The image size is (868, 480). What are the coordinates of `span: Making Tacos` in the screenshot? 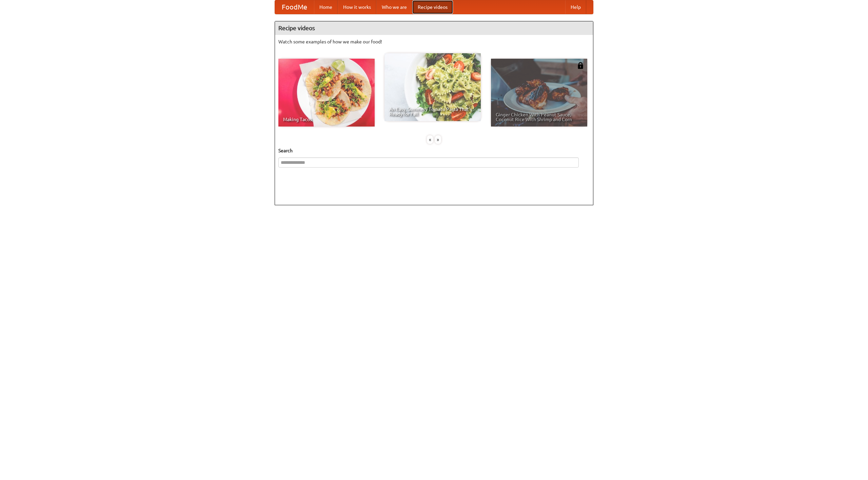 It's located at (326, 119).